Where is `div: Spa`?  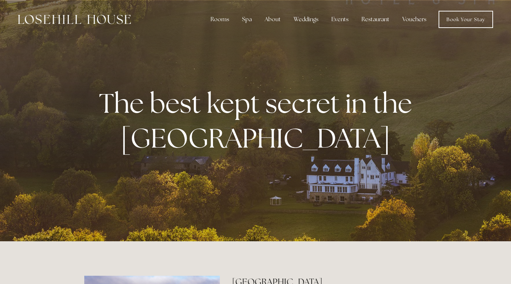
div: Spa is located at coordinates (247, 19).